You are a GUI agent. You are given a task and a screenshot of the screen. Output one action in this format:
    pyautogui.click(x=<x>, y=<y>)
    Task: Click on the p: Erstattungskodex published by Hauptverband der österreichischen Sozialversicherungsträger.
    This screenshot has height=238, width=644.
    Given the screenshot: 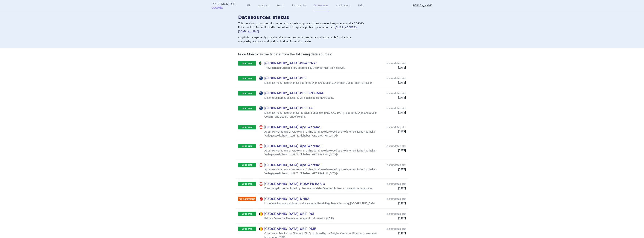 What is the action you would take?
    pyautogui.click(x=316, y=188)
    